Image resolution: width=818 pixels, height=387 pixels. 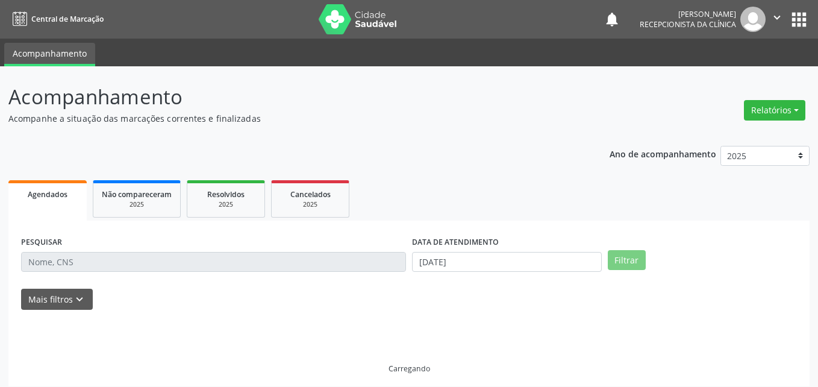 I want to click on input: Nome, CNS, so click(x=213, y=262).